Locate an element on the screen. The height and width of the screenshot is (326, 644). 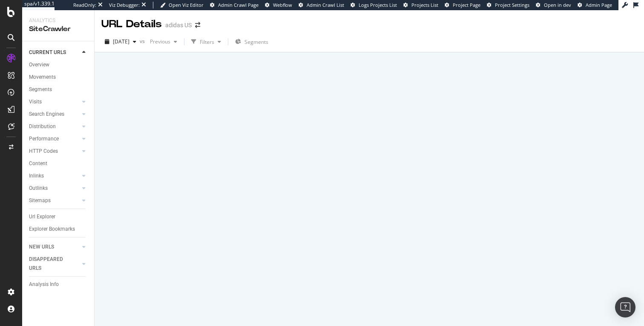
a: Projects List is located at coordinates (421, 5).